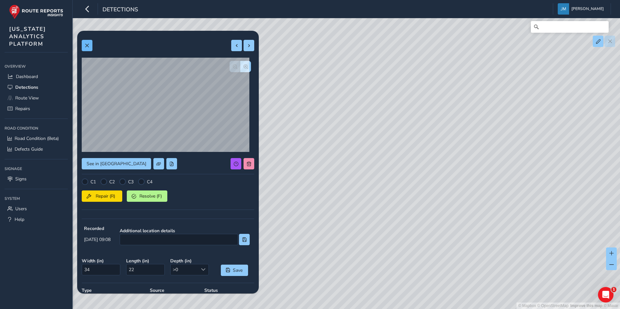 Image resolution: width=620 pixels, height=309 pixels. I want to click on label: C1, so click(93, 182).